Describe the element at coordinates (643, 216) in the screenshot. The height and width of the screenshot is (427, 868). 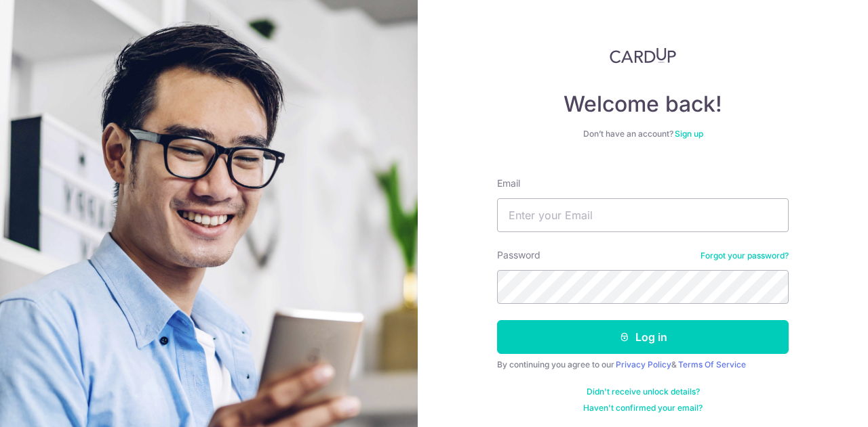
I see `input: Enter your Email` at that location.